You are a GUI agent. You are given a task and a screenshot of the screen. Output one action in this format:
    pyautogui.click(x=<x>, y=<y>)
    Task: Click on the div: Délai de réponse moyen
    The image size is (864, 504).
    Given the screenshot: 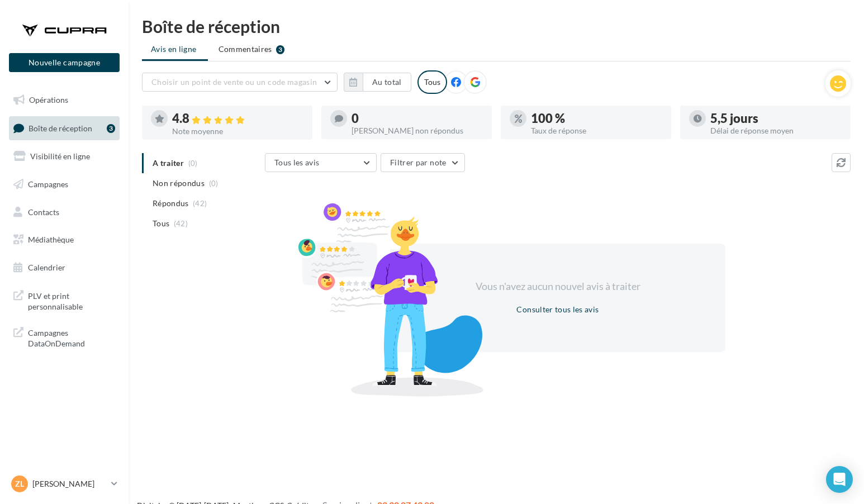 What is the action you would take?
    pyautogui.click(x=775, y=131)
    